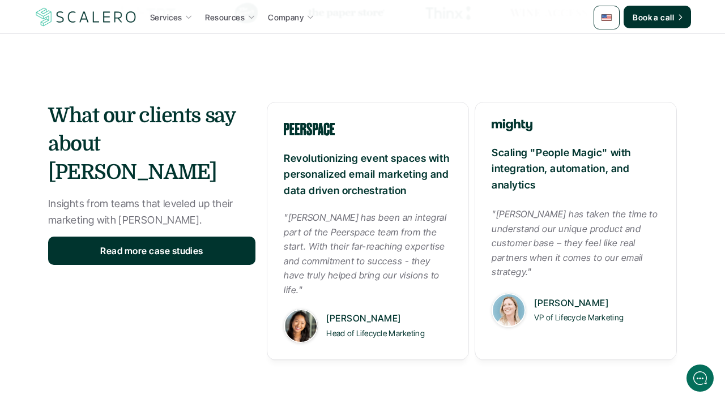  What do you see at coordinates (653, 17) in the screenshot?
I see `p: Book a call` at bounding box center [653, 17].